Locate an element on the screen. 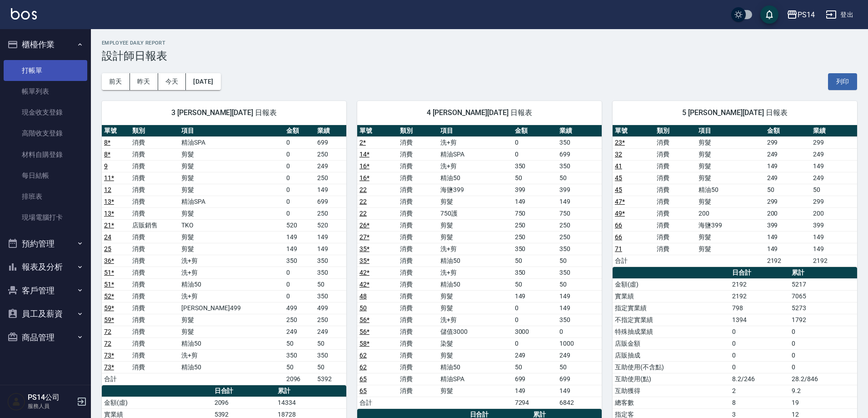 The width and height of the screenshot is (868, 418). td: 798 is located at coordinates (759, 308).